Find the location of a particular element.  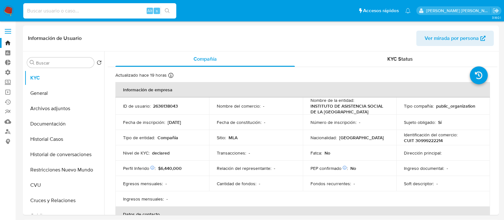

button: General is located at coordinates (64, 93).